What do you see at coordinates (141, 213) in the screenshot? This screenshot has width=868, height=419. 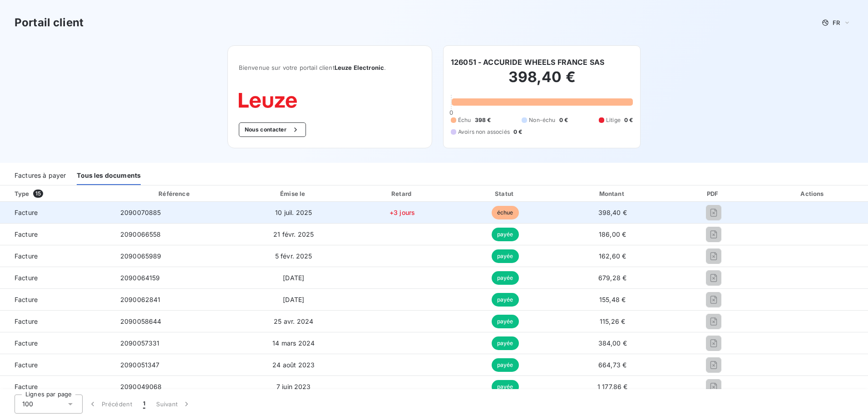 I see `span: 2090070885` at bounding box center [141, 213].